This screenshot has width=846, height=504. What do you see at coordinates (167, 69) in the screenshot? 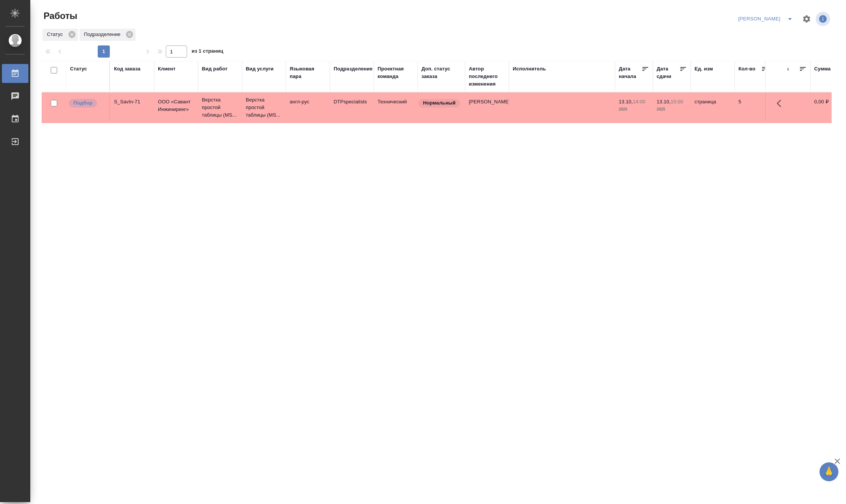
I see `div: Клиент` at bounding box center [167, 69].